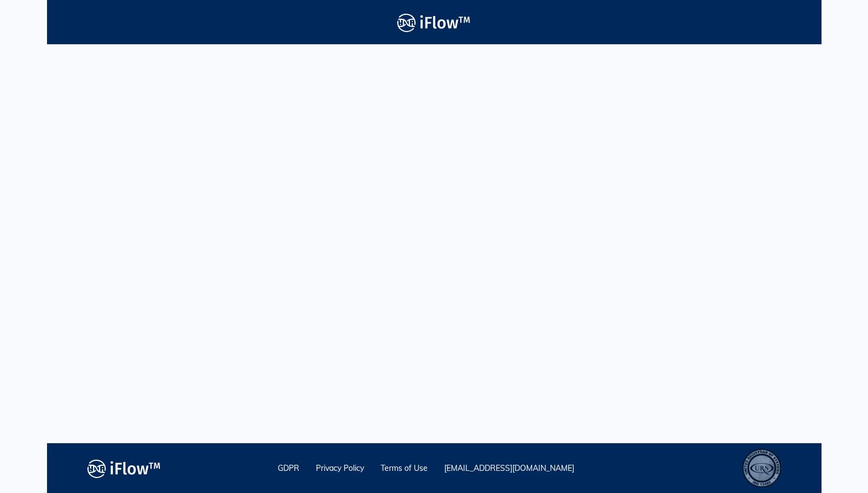 The height and width of the screenshot is (493, 868). Describe the element at coordinates (124, 468) in the screenshot. I see `img: logo` at that location.